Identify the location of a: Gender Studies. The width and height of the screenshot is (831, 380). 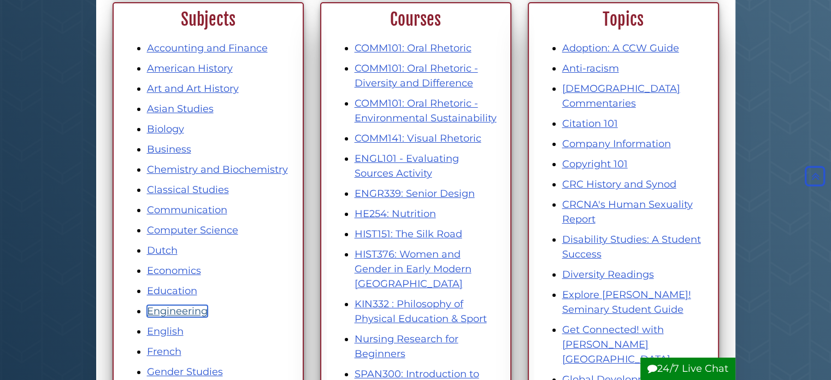
(185, 371).